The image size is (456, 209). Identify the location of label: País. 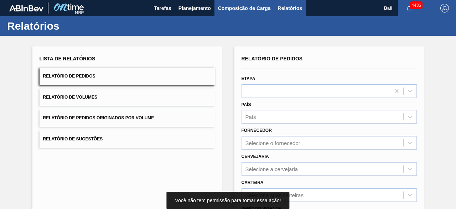
(246, 104).